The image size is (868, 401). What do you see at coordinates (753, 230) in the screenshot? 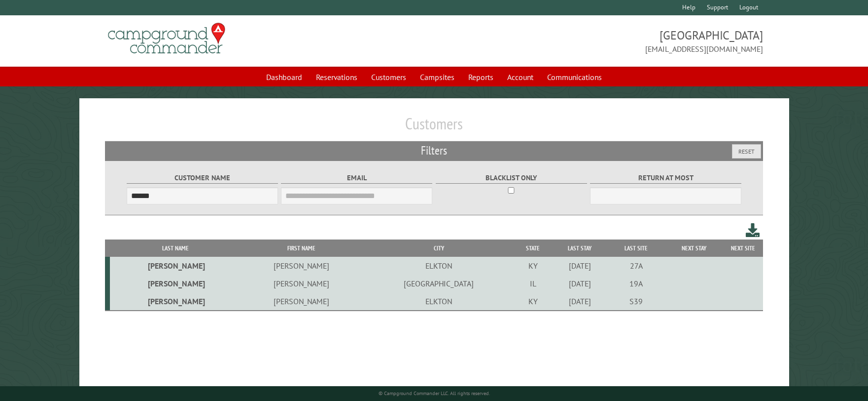
I see `a: Download this customer list (.csv)` at bounding box center [753, 230].